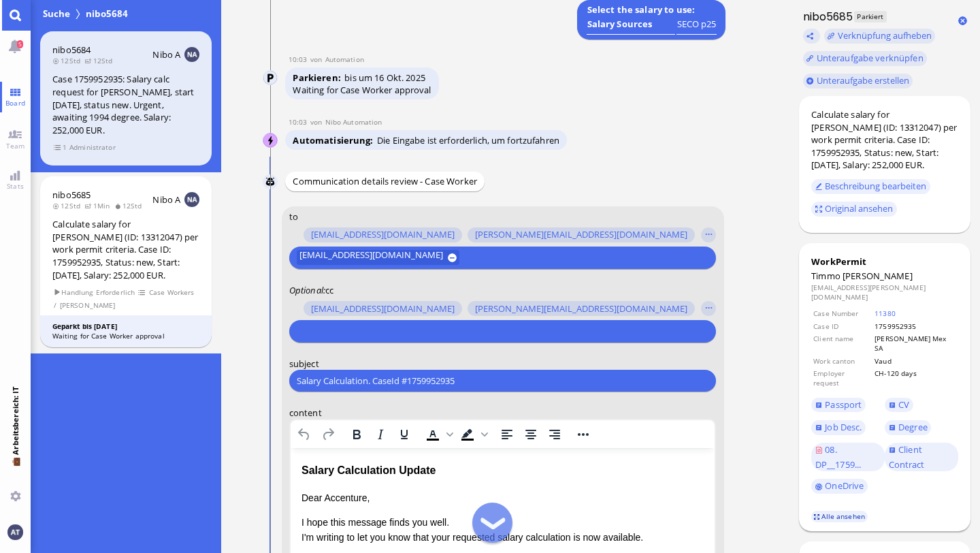 Image resolution: width=980 pixels, height=553 pixels. Describe the element at coordinates (212, 50) in the screenshot. I see `p: Dear Accenture,` at that location.